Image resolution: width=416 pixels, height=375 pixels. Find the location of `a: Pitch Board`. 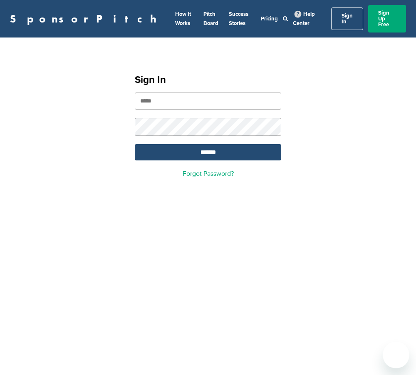

a: Pitch Board is located at coordinates (211, 19).